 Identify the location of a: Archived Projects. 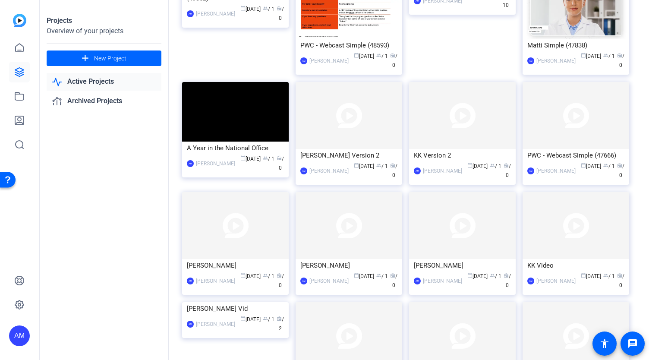
(104, 101).